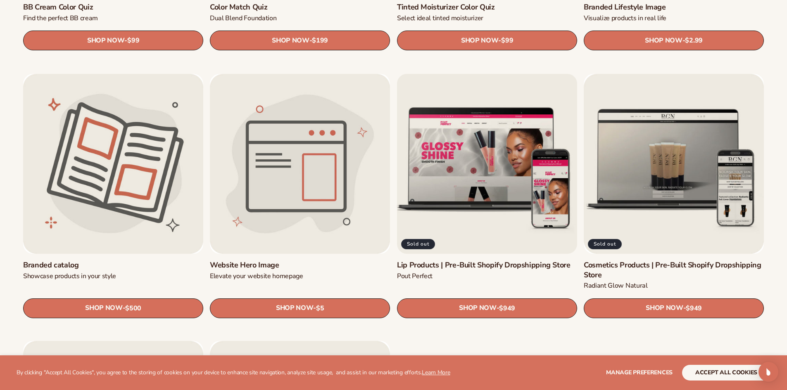  Describe the element at coordinates (320, 41) in the screenshot. I see `span: $199` at that location.